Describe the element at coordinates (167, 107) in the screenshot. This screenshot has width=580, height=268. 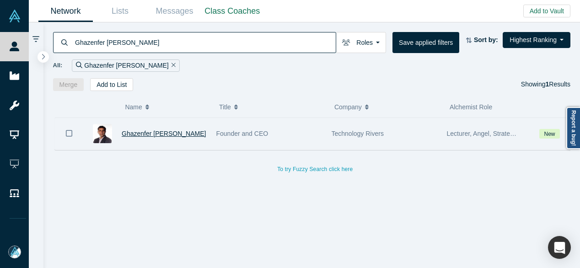
I see `button: Name` at that location.